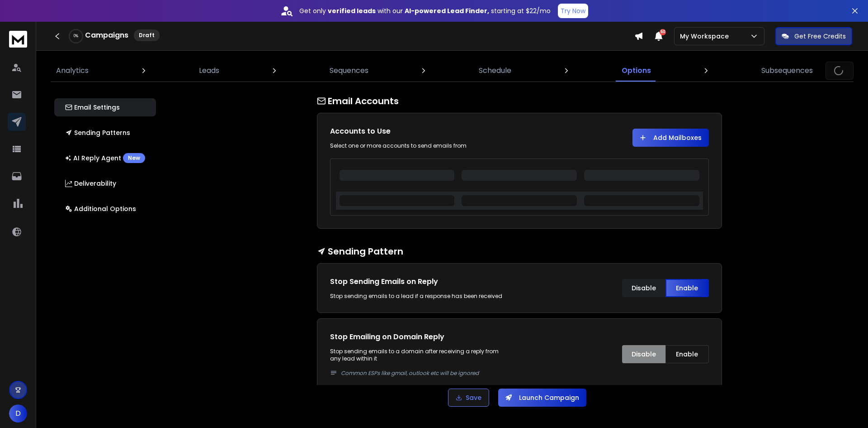  I want to click on span: 50, so click(663, 32).